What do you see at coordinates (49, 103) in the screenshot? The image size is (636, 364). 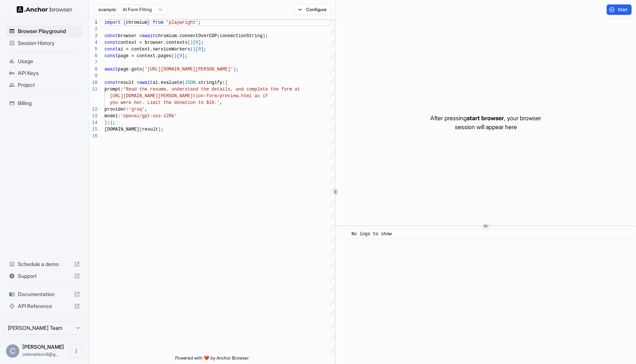 I see `span: Billing` at bounding box center [49, 103].